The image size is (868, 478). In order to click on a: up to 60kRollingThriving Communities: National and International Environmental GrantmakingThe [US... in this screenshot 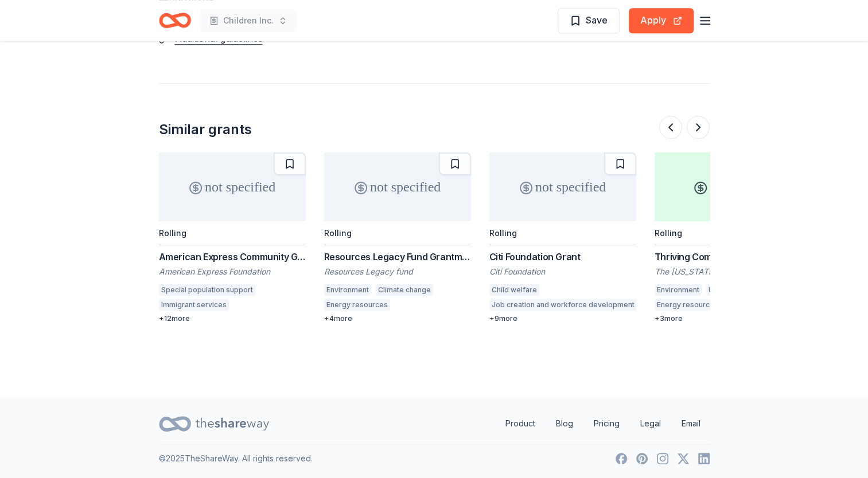, I will do `click(728, 238)`.